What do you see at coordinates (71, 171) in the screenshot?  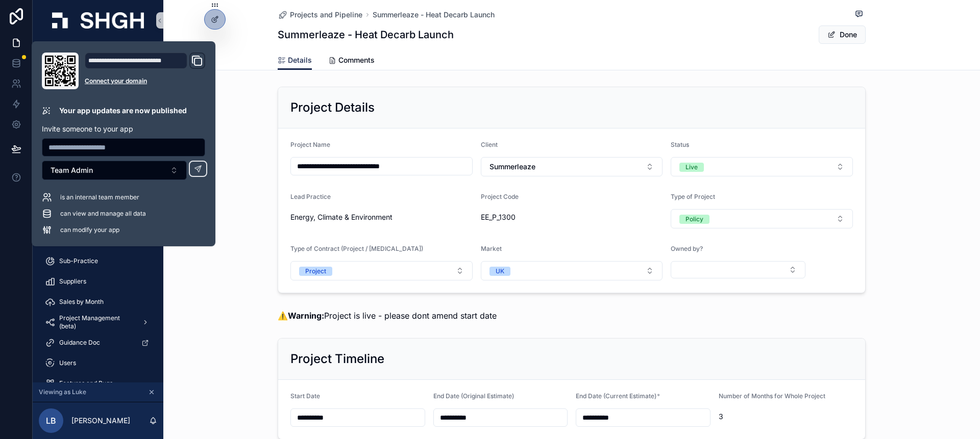 I see `span: Team Admin` at bounding box center [71, 171].